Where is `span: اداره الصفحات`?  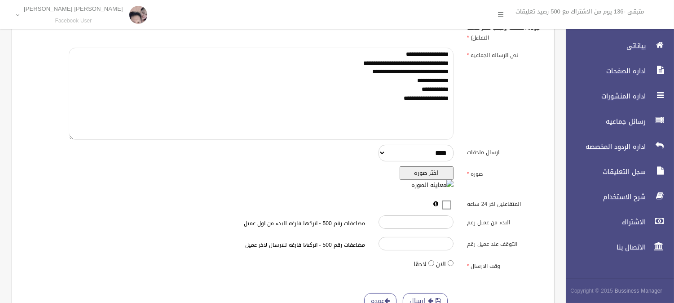 span: اداره الصفحات is located at coordinates (604, 71).